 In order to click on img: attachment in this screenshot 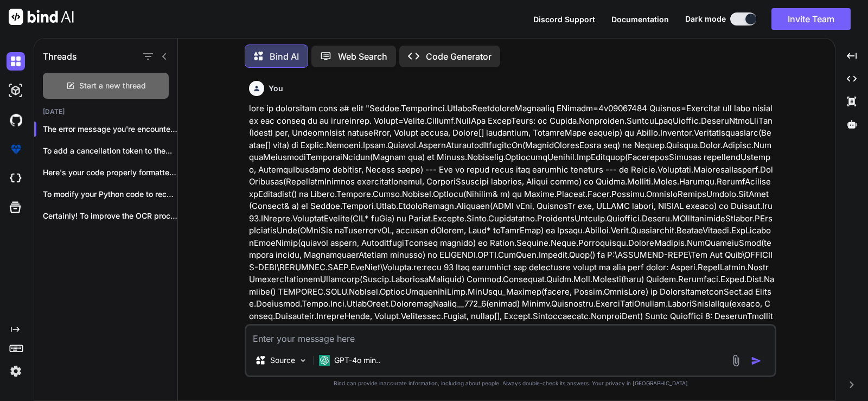, I will do `click(736, 360)`.